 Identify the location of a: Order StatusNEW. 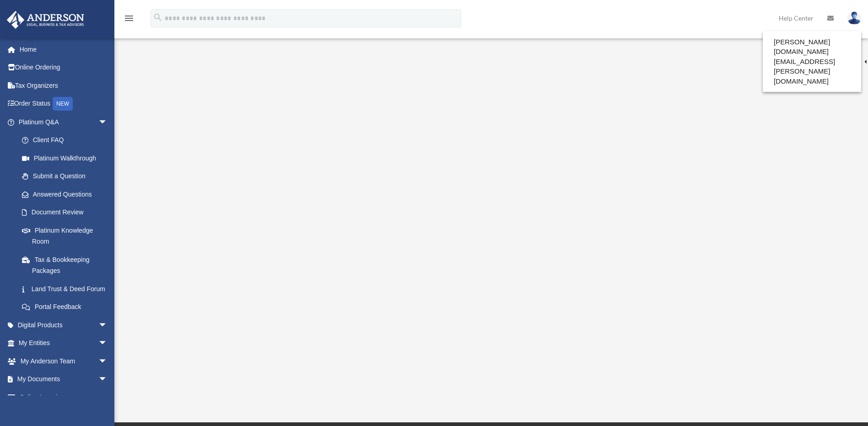
(63, 103).